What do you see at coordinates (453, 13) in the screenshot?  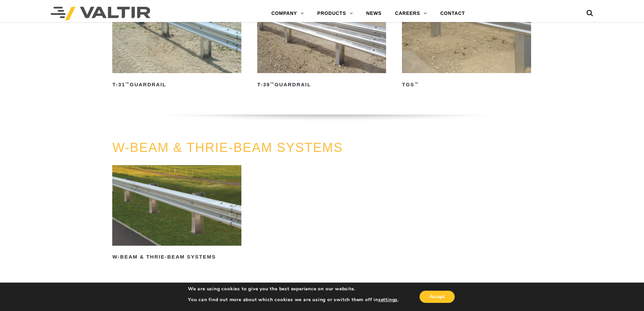 I see `a: CONTACT` at bounding box center [453, 13].